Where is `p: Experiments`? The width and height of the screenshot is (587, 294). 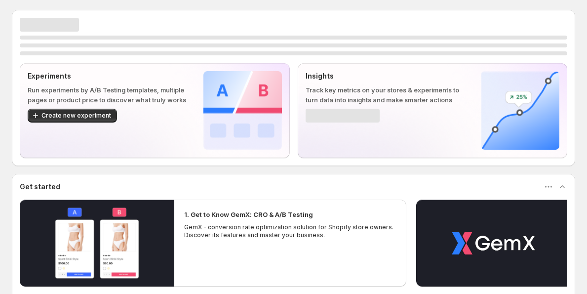 p: Experiments is located at coordinates (108, 76).